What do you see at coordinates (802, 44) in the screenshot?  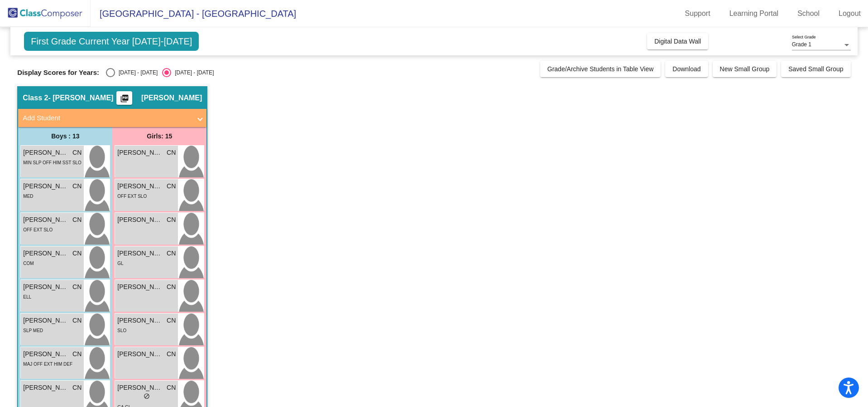 I see `span: Grade 1` at bounding box center [802, 44].